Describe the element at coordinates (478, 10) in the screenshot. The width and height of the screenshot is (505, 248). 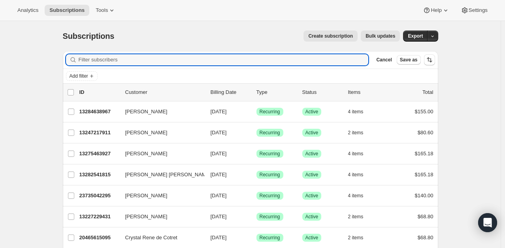
I see `span: Settings` at that location.